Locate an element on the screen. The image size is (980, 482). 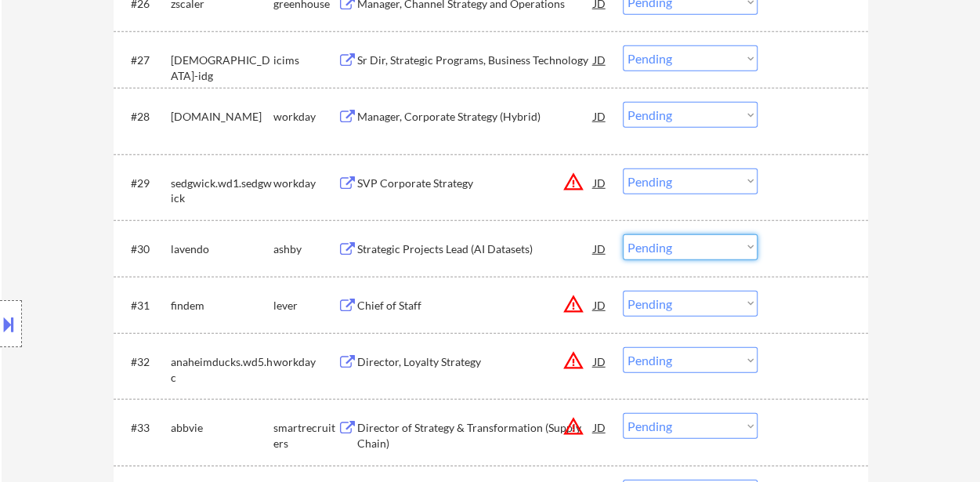
div: Director of Strategy & Transformation (Supply Chain) is located at coordinates (476, 435).